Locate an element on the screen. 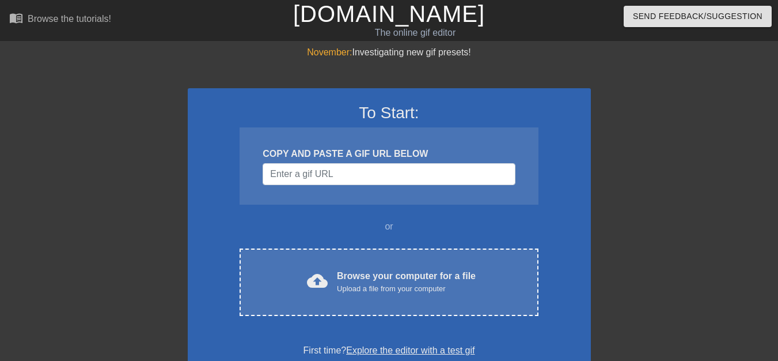  a: Browse the tutorials! is located at coordinates (60, 20).